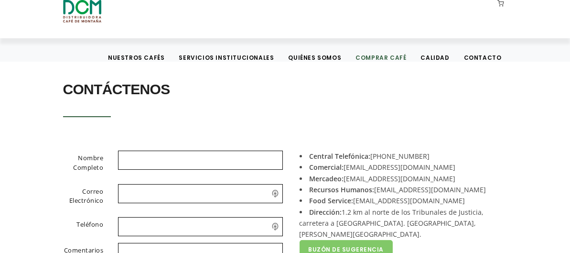 This screenshot has width=570, height=253. Describe the element at coordinates (381, 50) in the screenshot. I see `a: Comprar Café` at that location.